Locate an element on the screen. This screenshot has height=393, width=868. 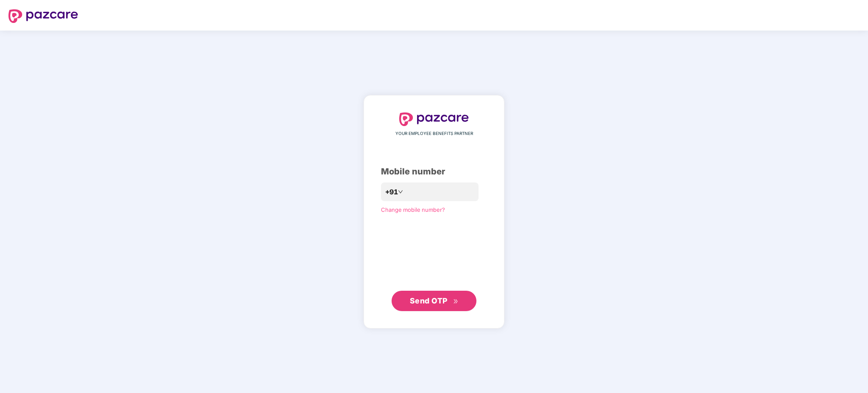
span: down is located at coordinates (400, 192).